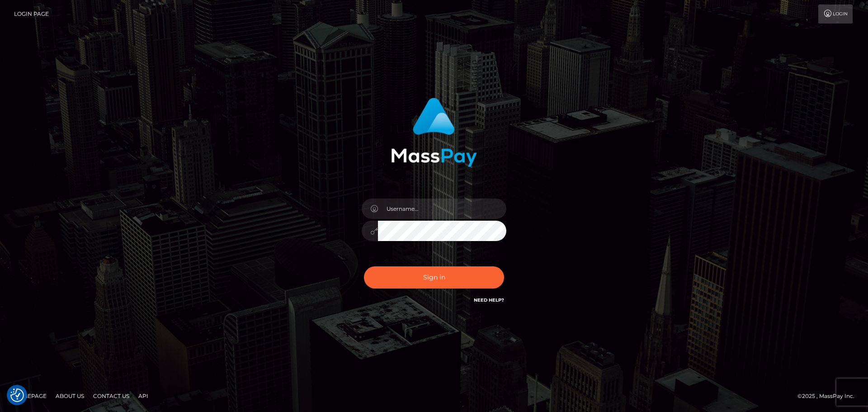 The image size is (868, 412). Describe the element at coordinates (489, 300) in the screenshot. I see `a: Need Help?` at that location.